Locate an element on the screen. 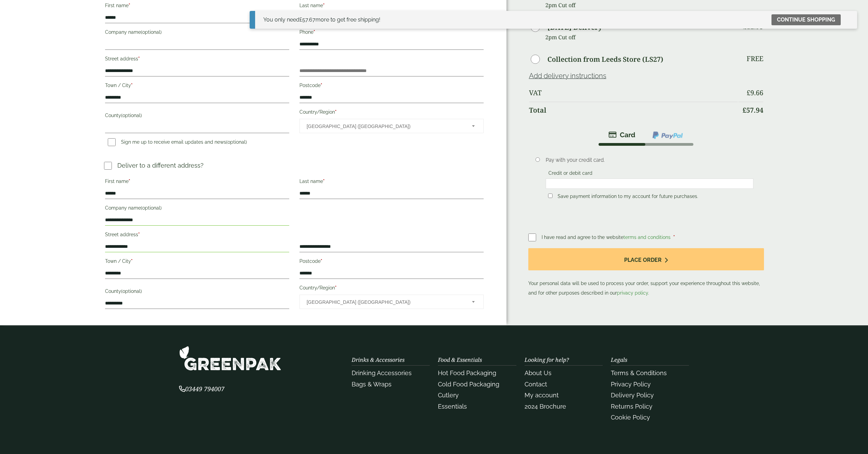 Image resolution: width=868 pixels, height=454 pixels. th: Total is located at coordinates (633, 110).